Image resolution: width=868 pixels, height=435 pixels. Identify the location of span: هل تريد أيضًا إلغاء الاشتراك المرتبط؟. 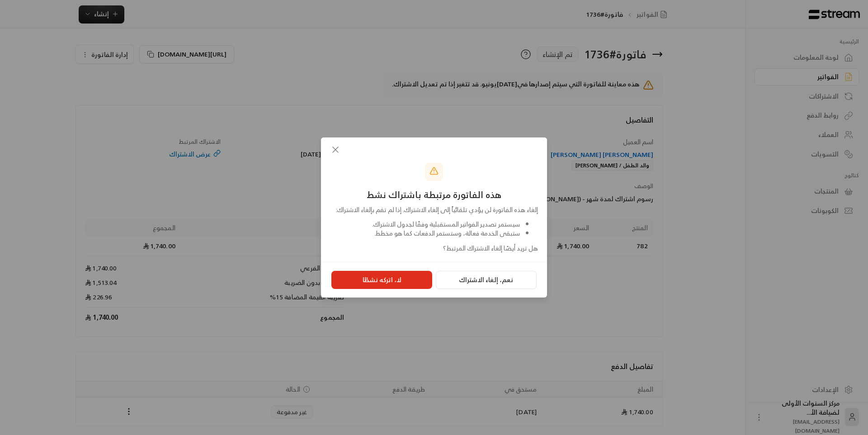
(490, 248).